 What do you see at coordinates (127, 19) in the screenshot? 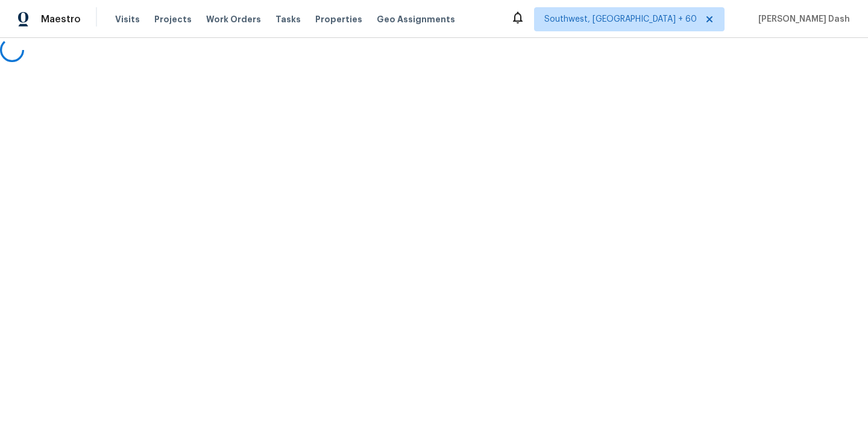
I see `span: Visits` at bounding box center [127, 19].